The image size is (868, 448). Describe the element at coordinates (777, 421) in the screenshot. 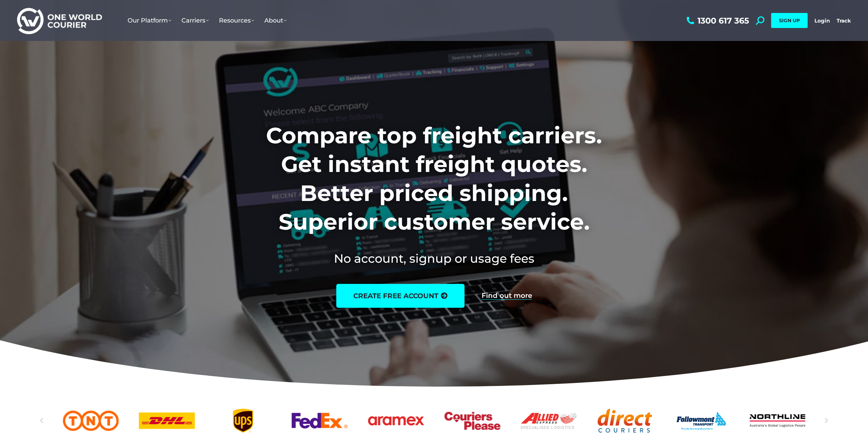

I see `a: Northline logo` at that location.